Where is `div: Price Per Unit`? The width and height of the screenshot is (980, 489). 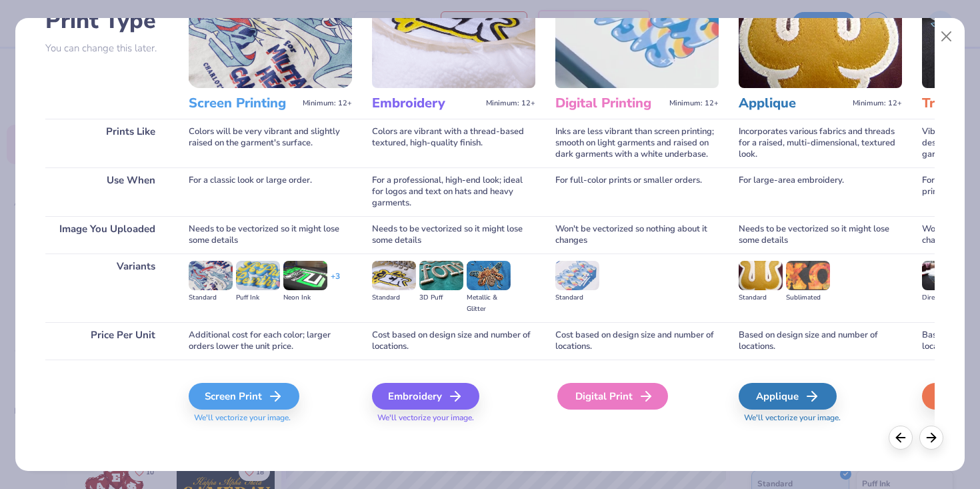 div: Price Per Unit is located at coordinates (107, 341).